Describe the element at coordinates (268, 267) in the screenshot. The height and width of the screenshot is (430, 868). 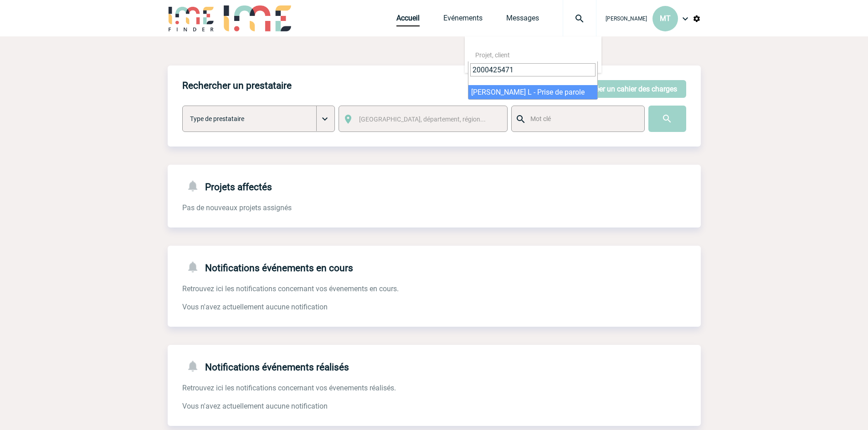
I see `h4: Notifications événements en cours` at that location.